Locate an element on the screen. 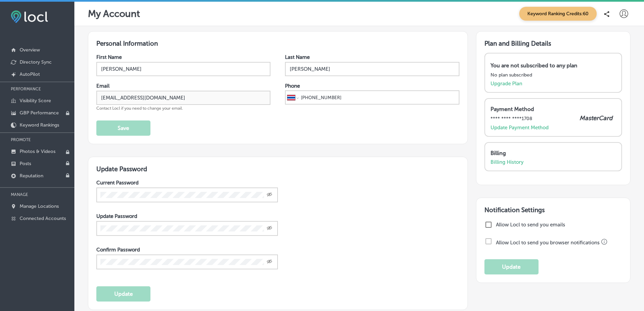 The image size is (644, 311). h3: Notification Settings is located at coordinates (553, 210).